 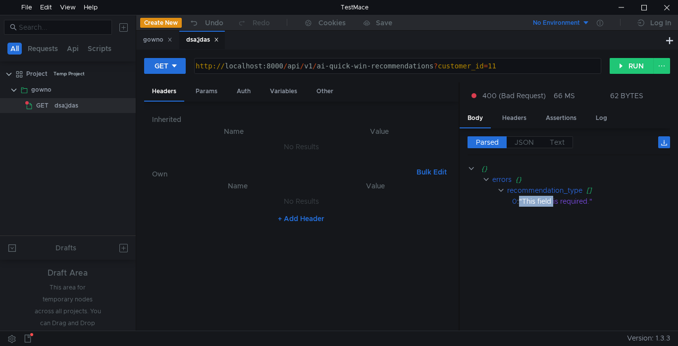 I want to click on button: RUN, so click(x=631, y=66).